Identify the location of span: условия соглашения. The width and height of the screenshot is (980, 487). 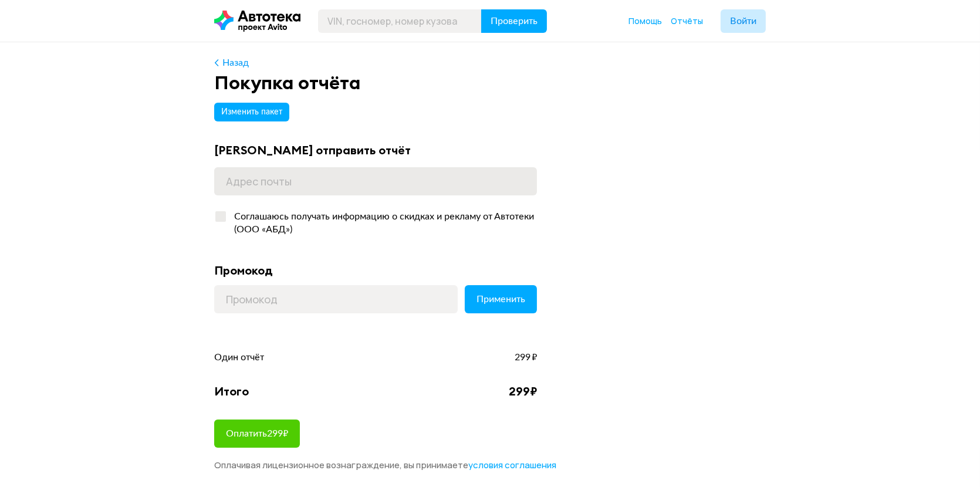
(512, 465).